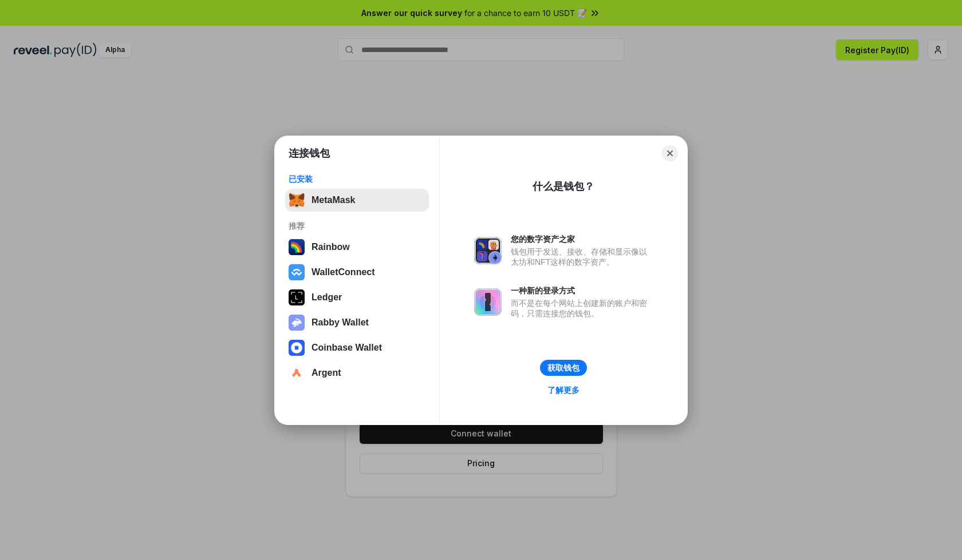 The image size is (962, 560). I want to click on img: svg+xml,%3Csvg%20width%3D%22120%22%20height%3D%22120%22%20viewBox%3D%220%200%20120%20120%22%20fil..., so click(296, 247).